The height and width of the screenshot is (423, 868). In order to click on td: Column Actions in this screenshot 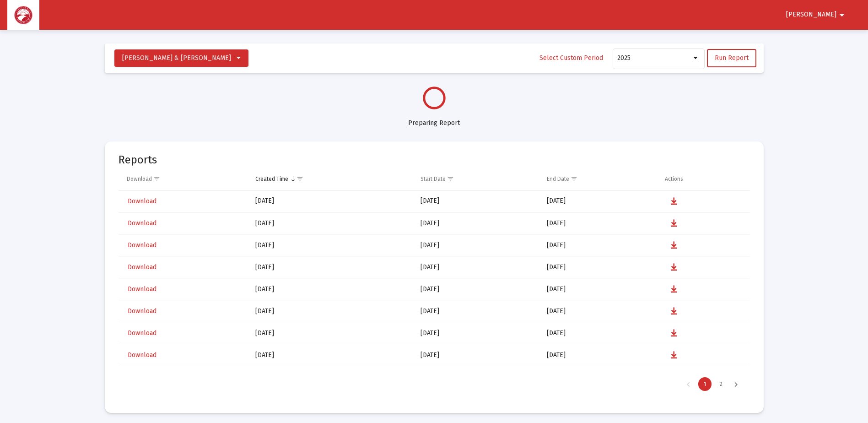, I will do `click(705, 179)`.